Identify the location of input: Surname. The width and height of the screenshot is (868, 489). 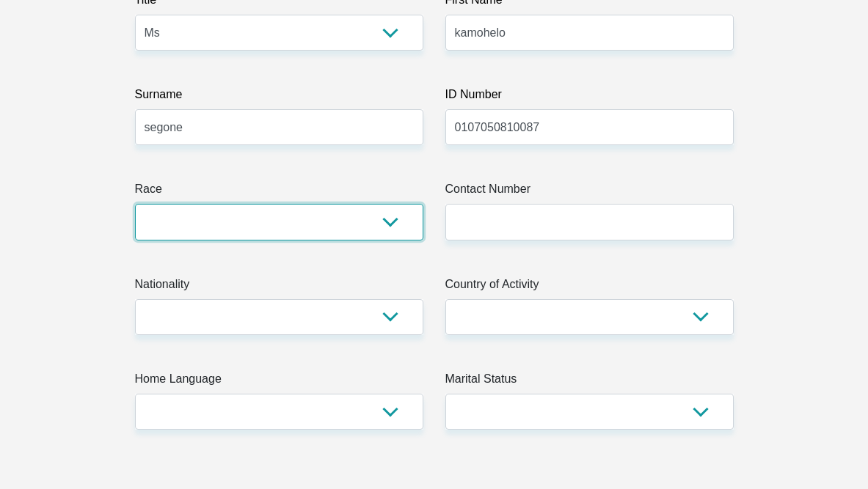
(278, 126).